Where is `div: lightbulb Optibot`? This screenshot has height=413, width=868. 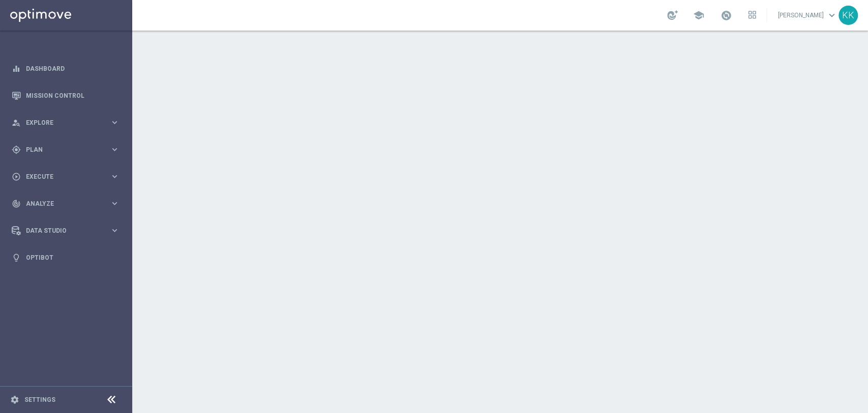
div: lightbulb Optibot is located at coordinates (66, 257).